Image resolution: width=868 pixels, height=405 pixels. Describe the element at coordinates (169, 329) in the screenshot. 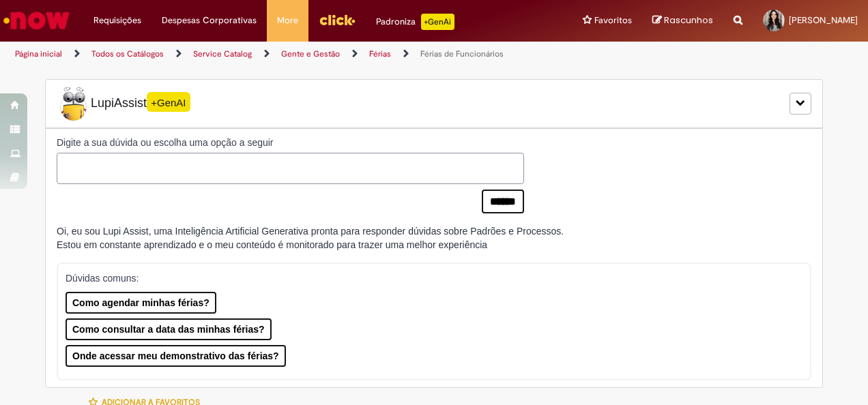

I see `button: Como consultar a data das minhas férias?` at that location.